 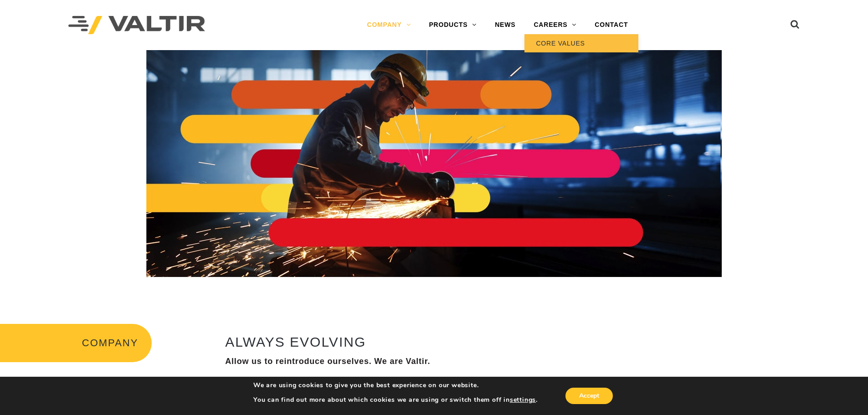 What do you see at coordinates (453, 25) in the screenshot?
I see `a: PRODUCTS` at bounding box center [453, 25].